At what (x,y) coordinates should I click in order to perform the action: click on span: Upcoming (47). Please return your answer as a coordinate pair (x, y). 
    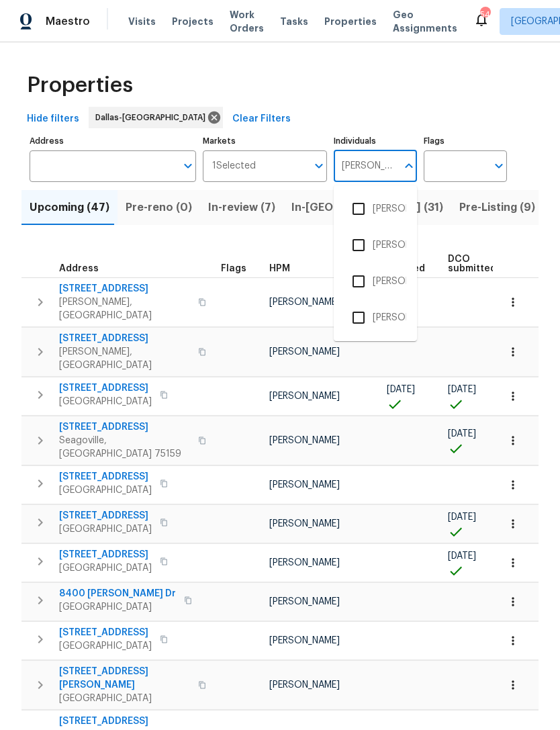
    Looking at the image, I should click on (69, 207).